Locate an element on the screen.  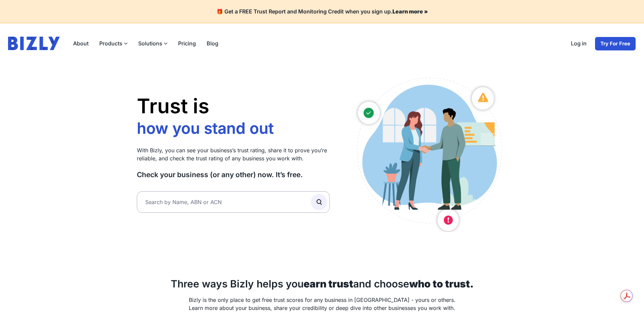
span: Trust is is located at coordinates (173, 105).